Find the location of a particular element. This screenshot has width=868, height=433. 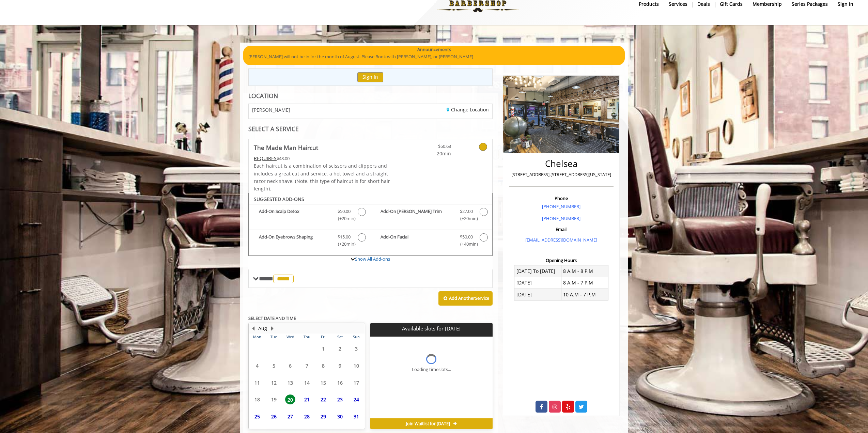

div: SELECT A SERVICE is located at coordinates (370, 129).